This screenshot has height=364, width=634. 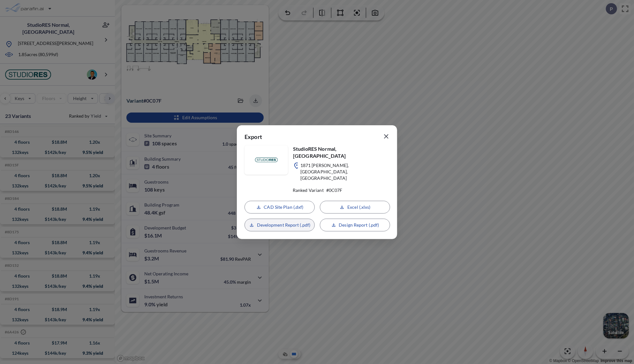 I want to click on p: Excel (.xlxs), so click(x=358, y=207).